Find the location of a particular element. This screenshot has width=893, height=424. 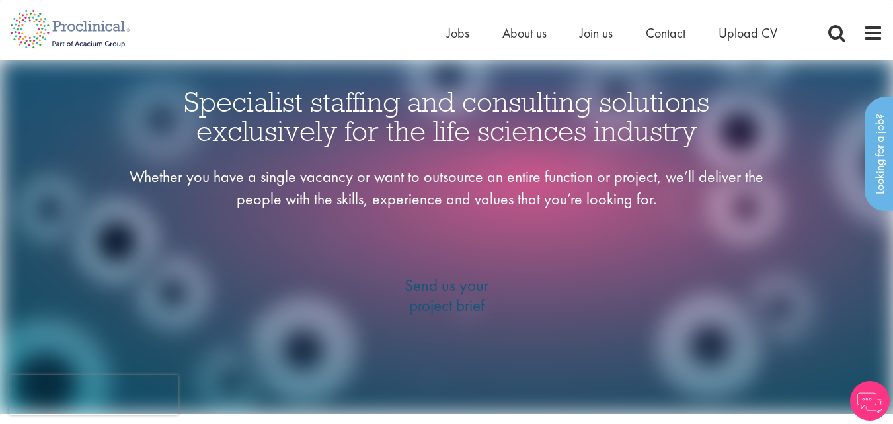

span: About us is located at coordinates (524, 33).